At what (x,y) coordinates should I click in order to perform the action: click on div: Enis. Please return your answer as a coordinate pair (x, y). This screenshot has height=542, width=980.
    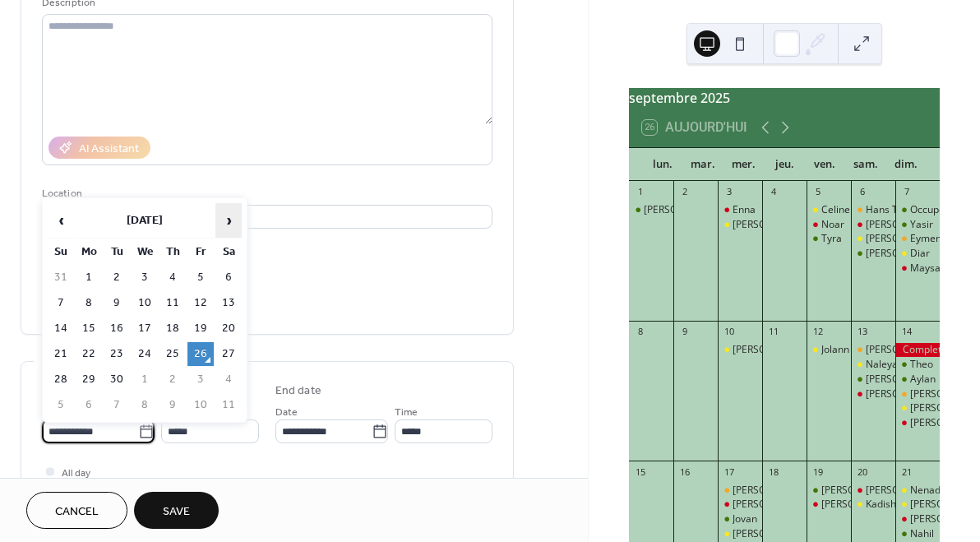
    Looking at the image, I should click on (828, 490).